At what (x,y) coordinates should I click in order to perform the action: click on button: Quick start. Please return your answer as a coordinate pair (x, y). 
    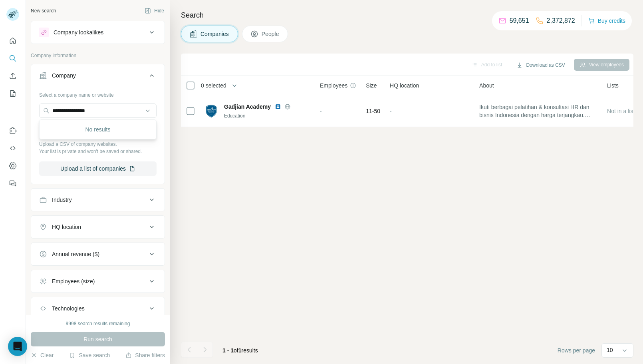
    Looking at the image, I should click on (13, 41).